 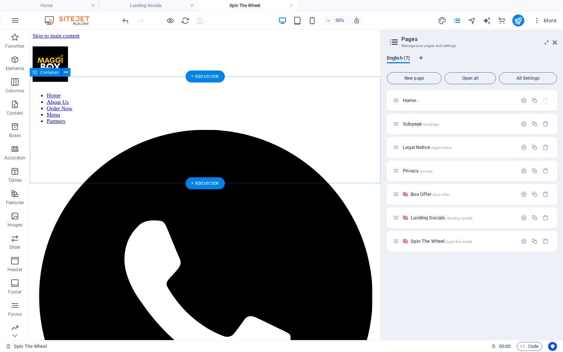 What do you see at coordinates (170, 20) in the screenshot?
I see `button: Click here to leave preview mode and continue editing` at bounding box center [170, 20].